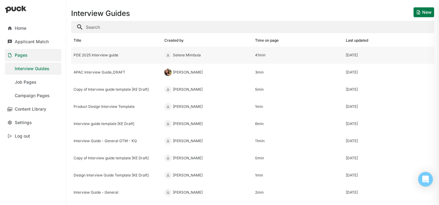 Image resolution: width=439 pixels, height=205 pixels. Describe the element at coordinates (116, 72) in the screenshot. I see `div: APAC Interview Guide_DRAFT` at that location.